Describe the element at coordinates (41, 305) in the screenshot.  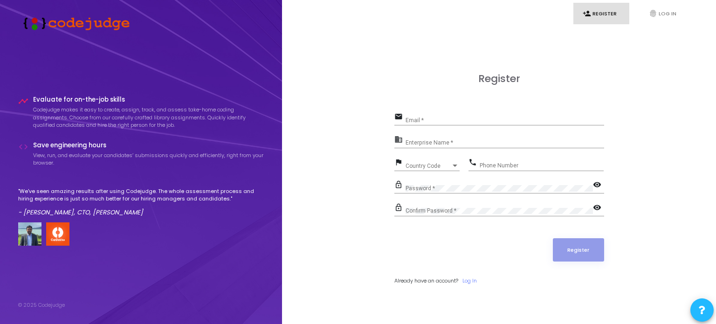
I see `div: © 2025 Codejudge` at that location.